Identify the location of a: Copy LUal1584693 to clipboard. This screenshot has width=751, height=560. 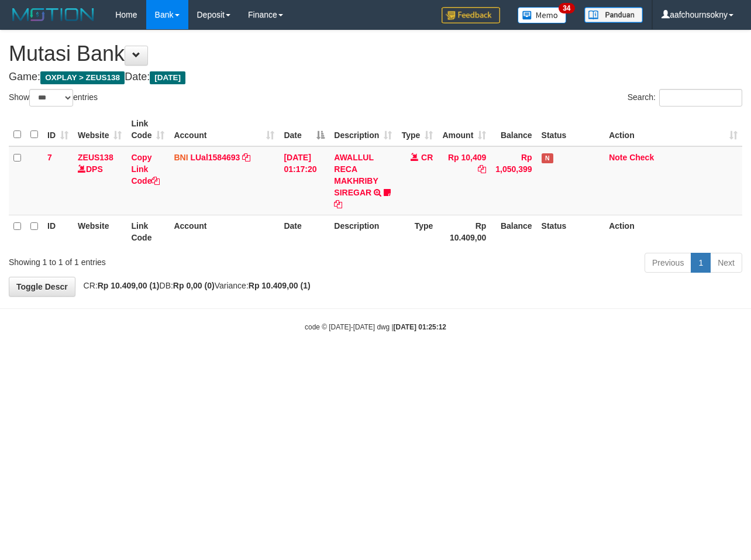
(246, 158).